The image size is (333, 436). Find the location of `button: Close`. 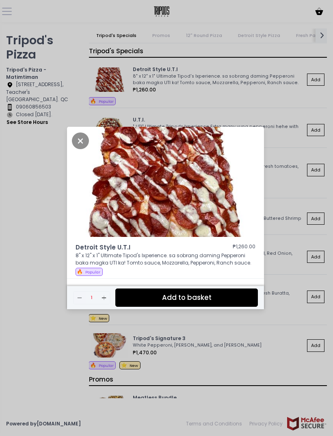

button: Close is located at coordinates (80, 140).